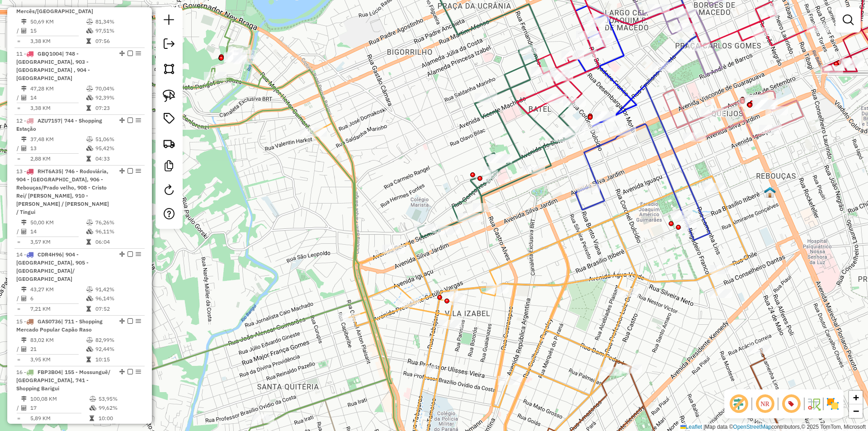 This screenshot has height=431, width=868. What do you see at coordinates (118, 97) in the screenshot?
I see `td: 92,39%` at bounding box center [118, 97].